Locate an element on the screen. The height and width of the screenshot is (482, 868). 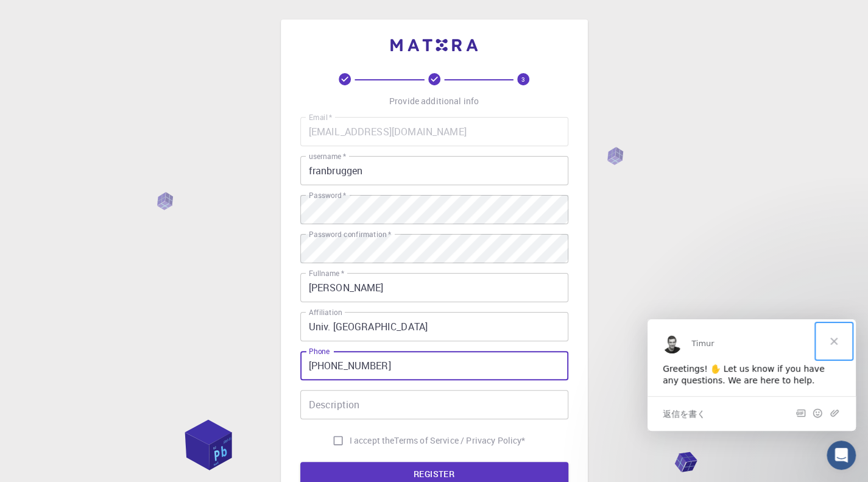
div: Greetings! ✋ Let us know if you have any questions. We are here to help. is located at coordinates (104, 55).